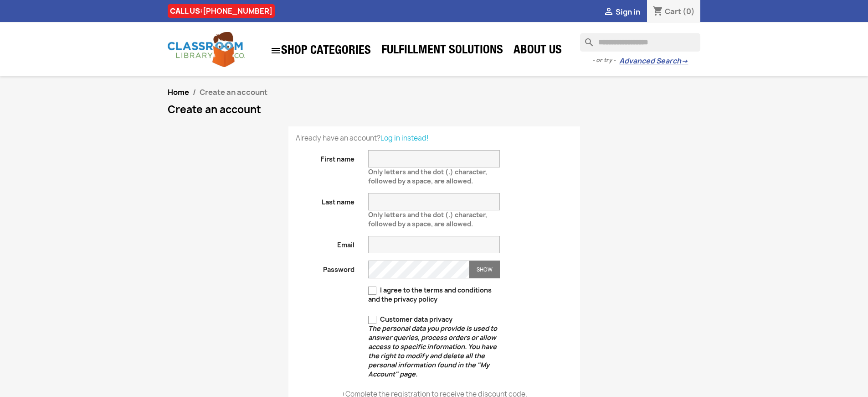 The height and width of the screenshot is (397, 868). What do you see at coordinates (321, 50) in the screenshot?
I see `a: SHOP CATEGORIES` at bounding box center [321, 50].